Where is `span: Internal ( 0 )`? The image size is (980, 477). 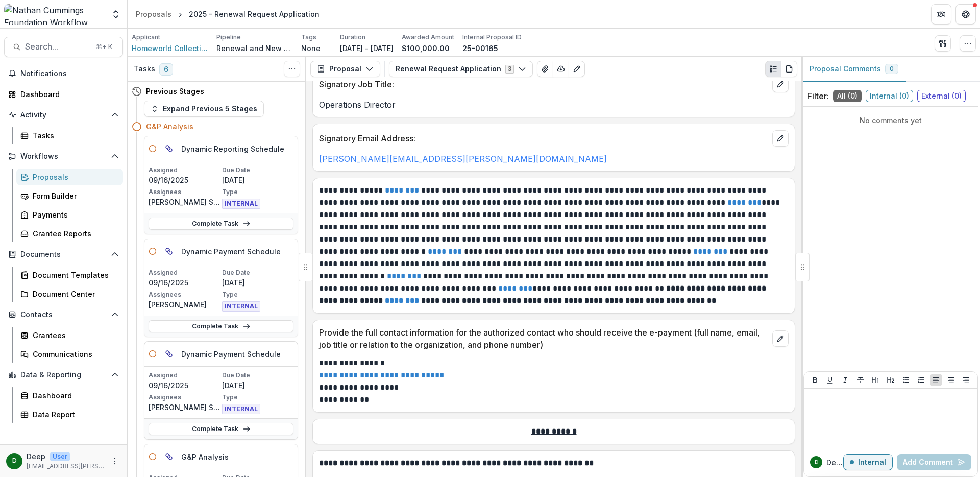
span: Internal ( 0 ) is located at coordinates (889, 96).